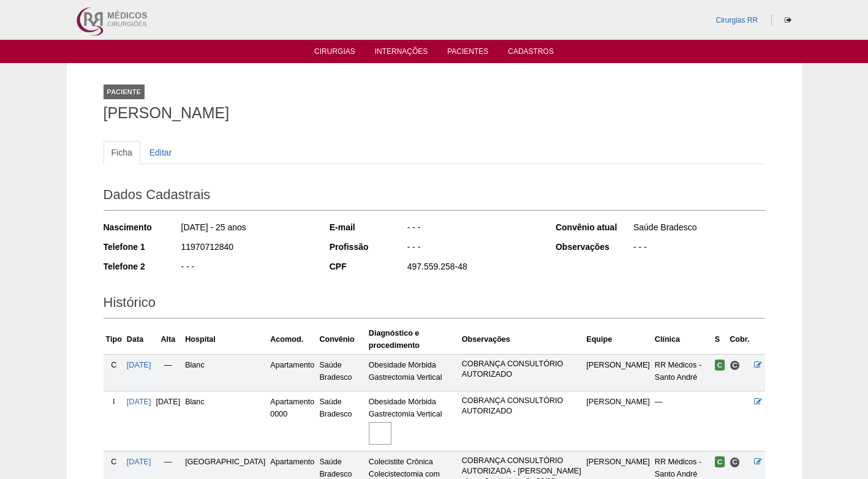  Describe the element at coordinates (114, 402) in the screenshot. I see `div: I` at that location.